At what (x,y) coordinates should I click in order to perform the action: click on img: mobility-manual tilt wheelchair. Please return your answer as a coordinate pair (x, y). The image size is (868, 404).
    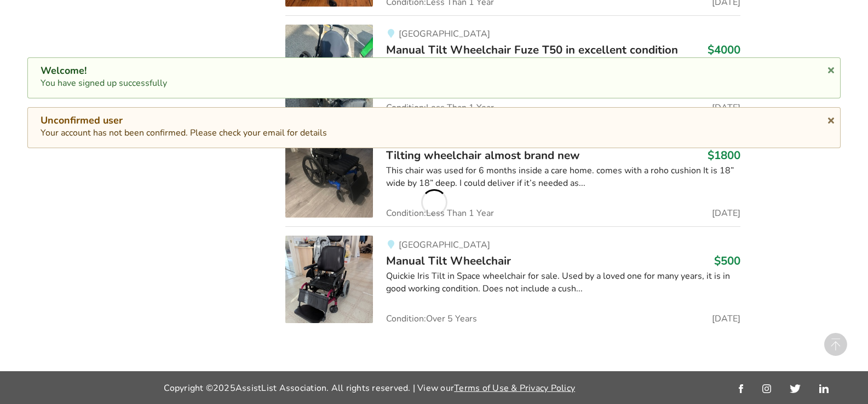
    Looking at the image, I should click on (329, 280).